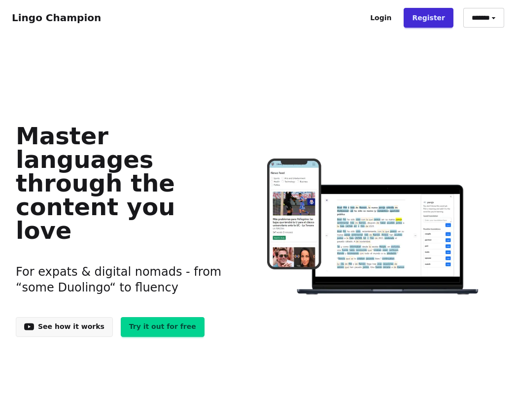 The height and width of the screenshot is (420, 516). I want to click on h1: Master languages through the content you love, so click(124, 183).